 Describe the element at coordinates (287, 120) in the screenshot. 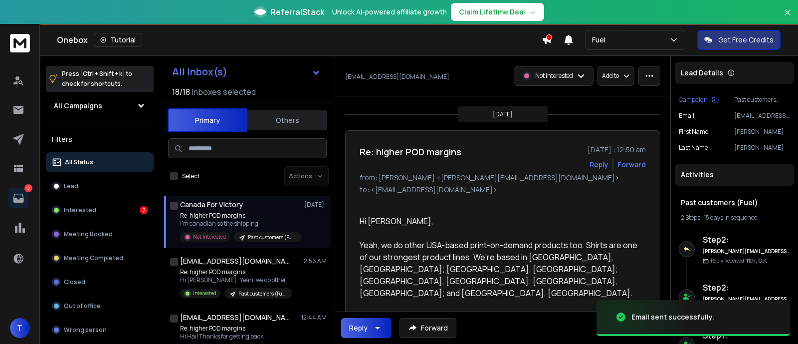

I see `button: Others` at that location.